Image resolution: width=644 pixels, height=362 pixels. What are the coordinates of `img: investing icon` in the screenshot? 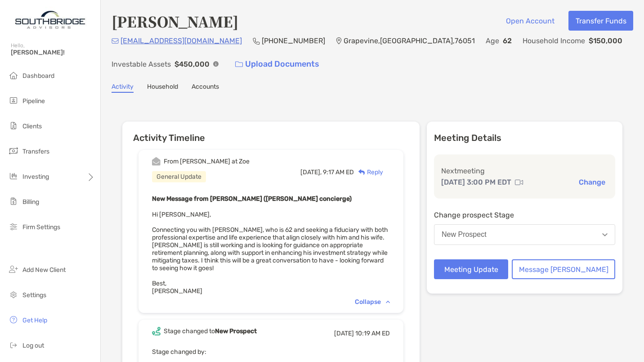 It's located at (14, 176).